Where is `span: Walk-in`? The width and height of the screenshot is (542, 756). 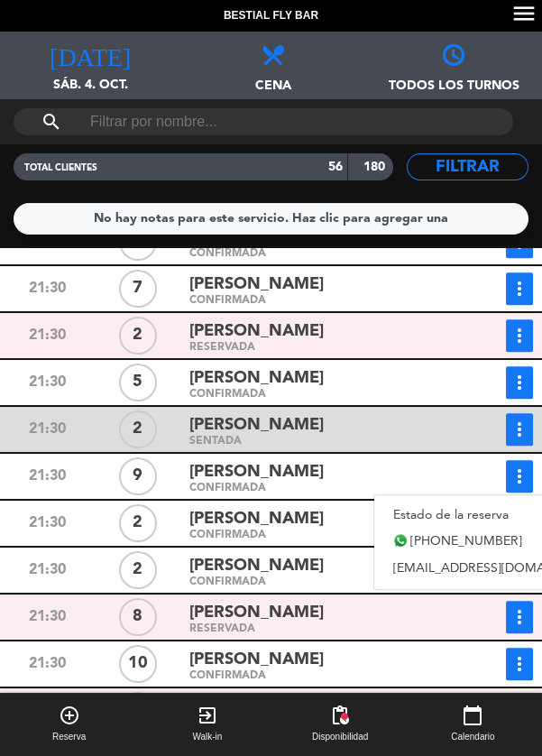 span: Walk-in is located at coordinates (206, 736).